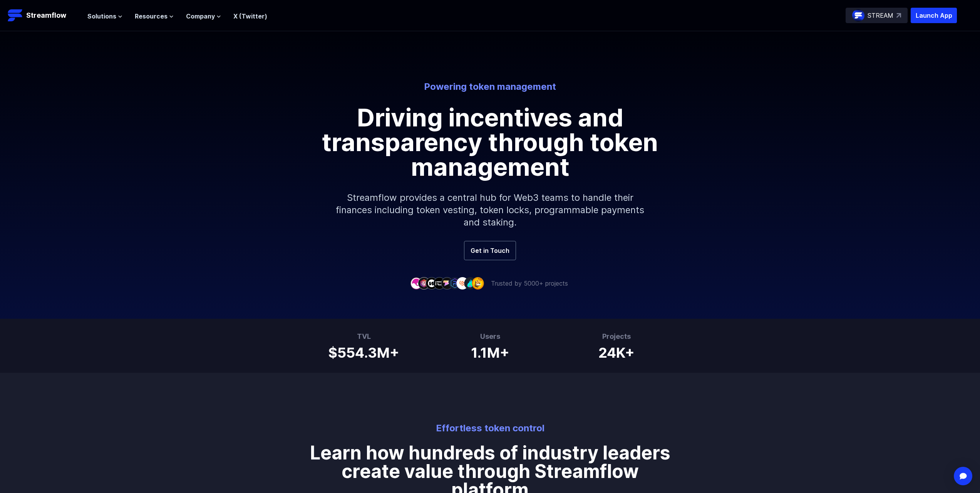  Describe the element at coordinates (364, 337) in the screenshot. I see `h3: TVL` at that location.